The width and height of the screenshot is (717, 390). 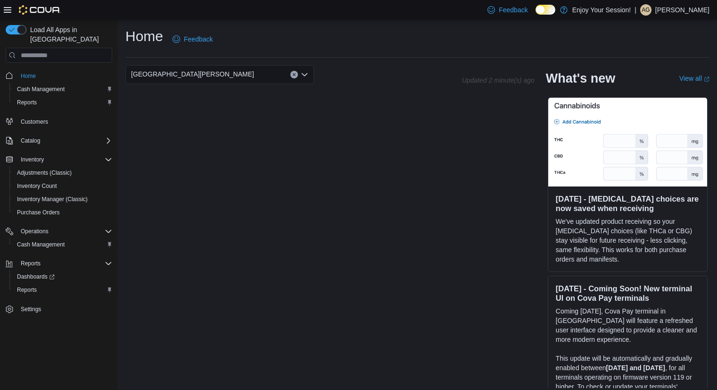 What do you see at coordinates (52, 199) in the screenshot?
I see `a: Inventory Manager (Classic)` at bounding box center [52, 199].